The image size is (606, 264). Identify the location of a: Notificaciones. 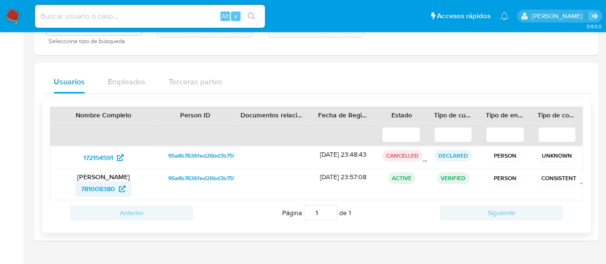
(504, 16).